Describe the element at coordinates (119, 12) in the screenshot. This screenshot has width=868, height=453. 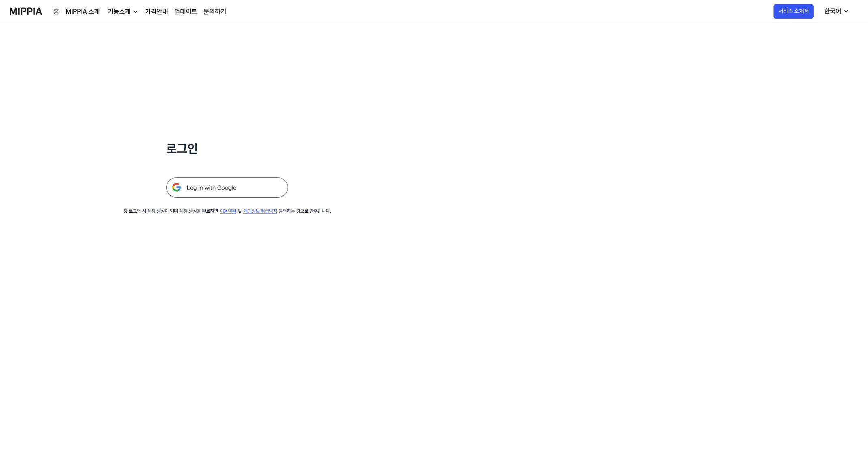
I see `div: 기능소개` at that location.